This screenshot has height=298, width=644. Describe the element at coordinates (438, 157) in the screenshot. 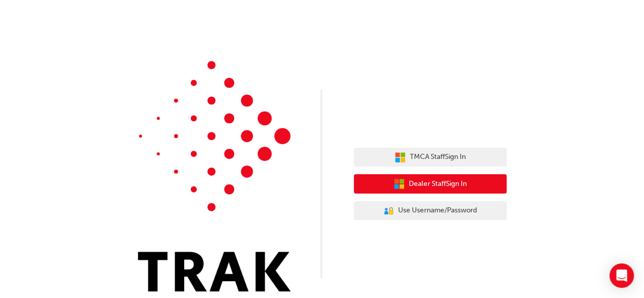

I see `span: TMCA Staff Sign In` at that location.